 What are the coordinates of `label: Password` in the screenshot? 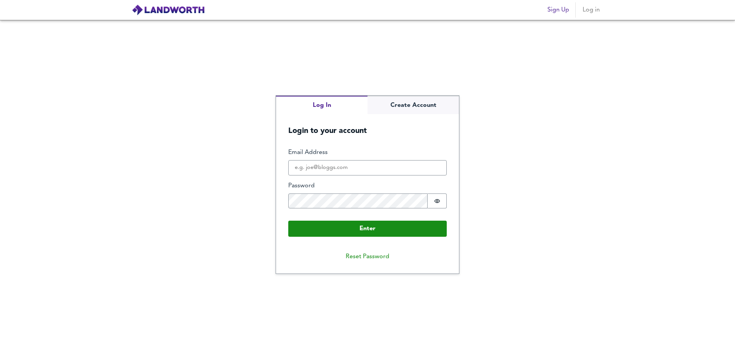 It's located at (367, 186).